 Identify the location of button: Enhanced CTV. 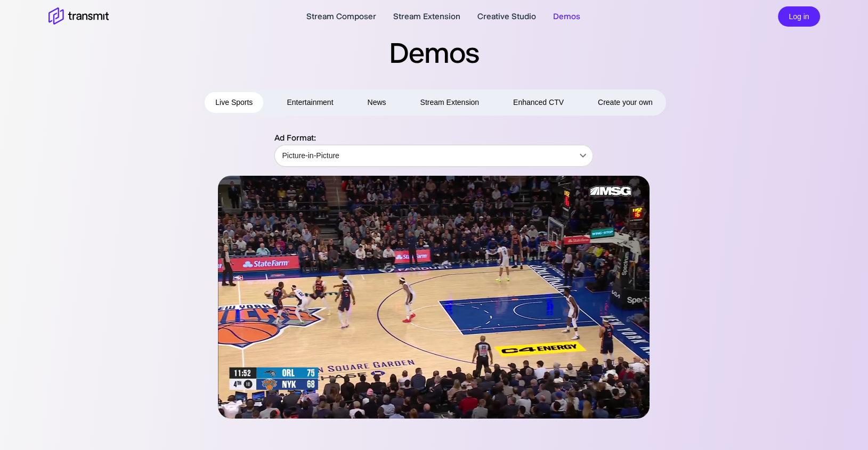
(538, 102).